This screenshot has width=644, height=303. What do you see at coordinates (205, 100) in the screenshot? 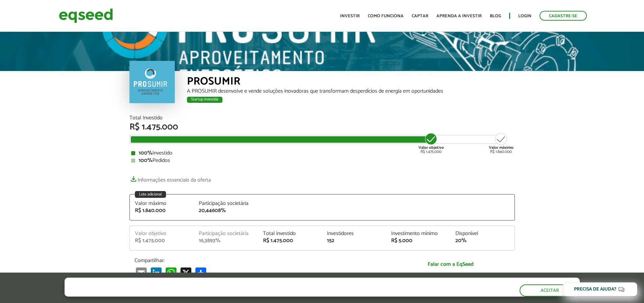
I see `div: Startup investida` at bounding box center [205, 100].